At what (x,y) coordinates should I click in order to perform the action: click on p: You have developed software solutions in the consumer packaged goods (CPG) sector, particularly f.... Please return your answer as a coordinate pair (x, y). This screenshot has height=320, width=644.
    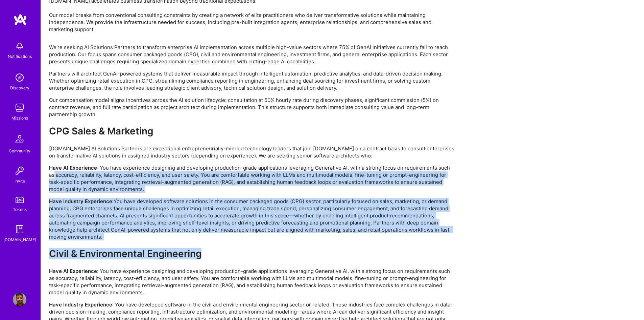
    Looking at the image, I should click on (252, 219).